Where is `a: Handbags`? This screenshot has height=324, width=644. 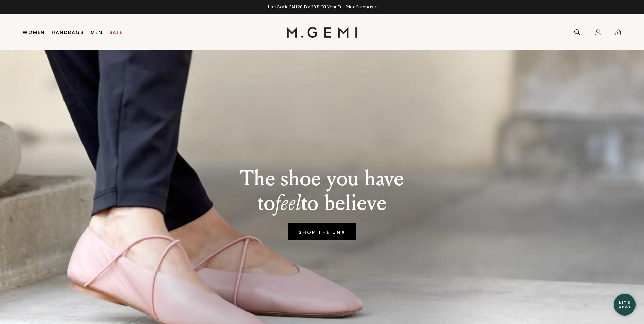
a: Handbags is located at coordinates (68, 32).